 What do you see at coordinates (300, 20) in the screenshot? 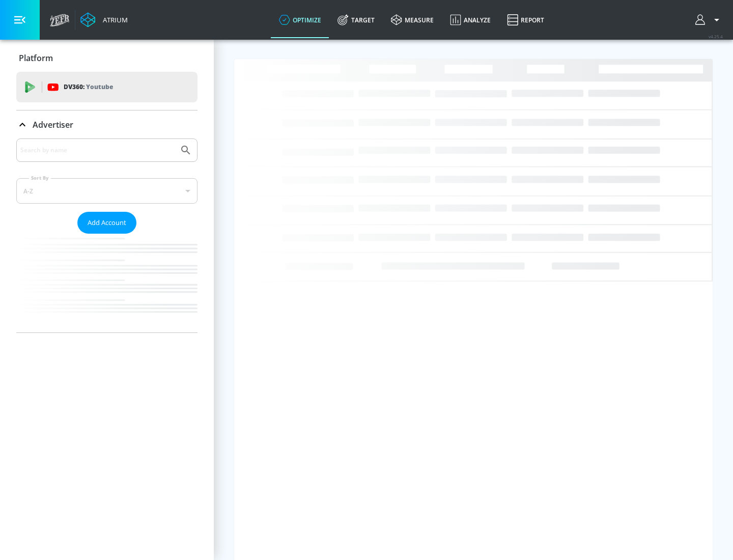
I see `a: optimize` at bounding box center [300, 20].